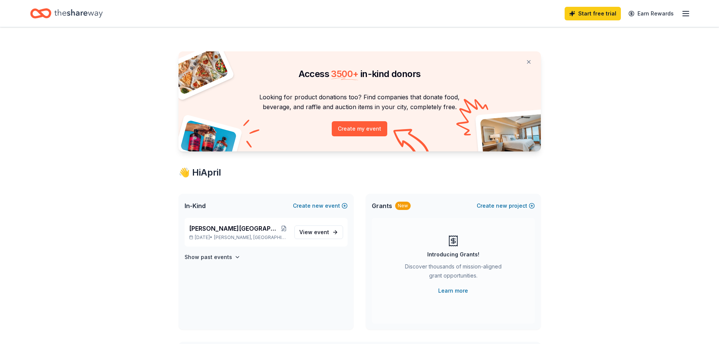 Image resolution: width=719 pixels, height=344 pixels. I want to click on span: 3500 +, so click(344, 74).